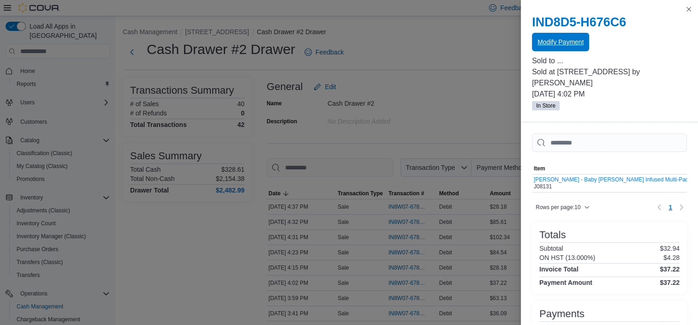 The height and width of the screenshot is (325, 698). I want to click on h3: Payments, so click(562, 314).